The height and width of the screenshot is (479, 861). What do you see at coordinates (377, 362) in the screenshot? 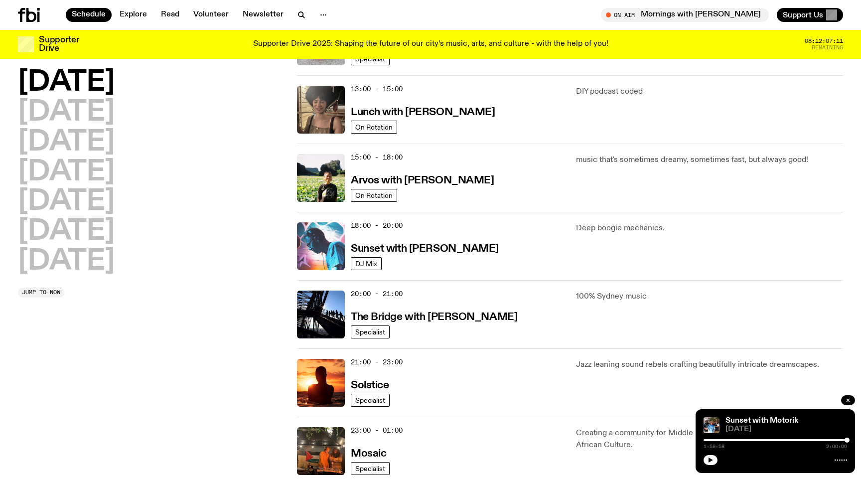
I see `span: 21:00 - 23:00` at bounding box center [377, 362].